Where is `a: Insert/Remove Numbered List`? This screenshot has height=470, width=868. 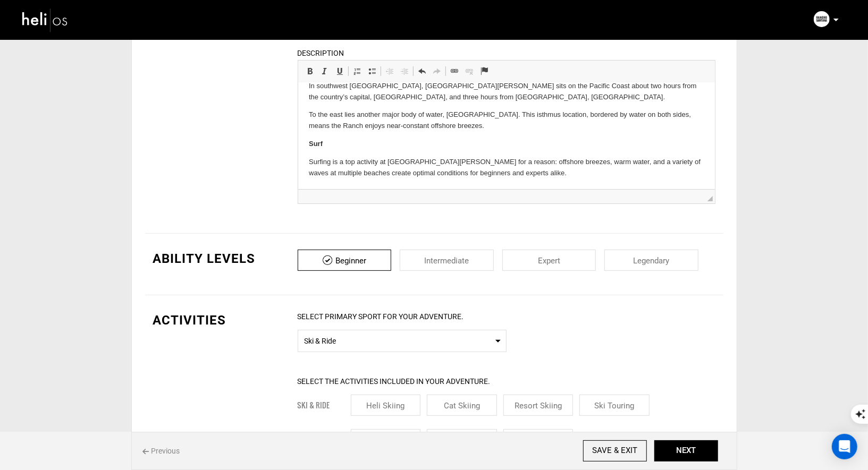
a: Insert/Remove Numbered List is located at coordinates (358, 71).